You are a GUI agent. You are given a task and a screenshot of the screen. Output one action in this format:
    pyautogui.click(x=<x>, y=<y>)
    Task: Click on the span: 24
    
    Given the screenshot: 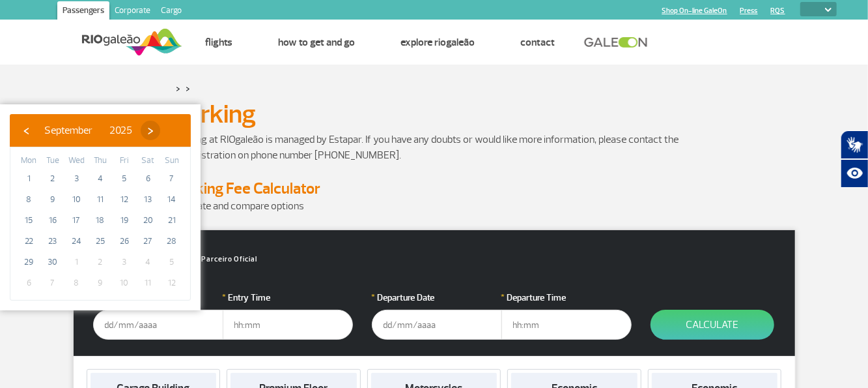 What is the action you would take?
    pyautogui.click(x=76, y=241)
    